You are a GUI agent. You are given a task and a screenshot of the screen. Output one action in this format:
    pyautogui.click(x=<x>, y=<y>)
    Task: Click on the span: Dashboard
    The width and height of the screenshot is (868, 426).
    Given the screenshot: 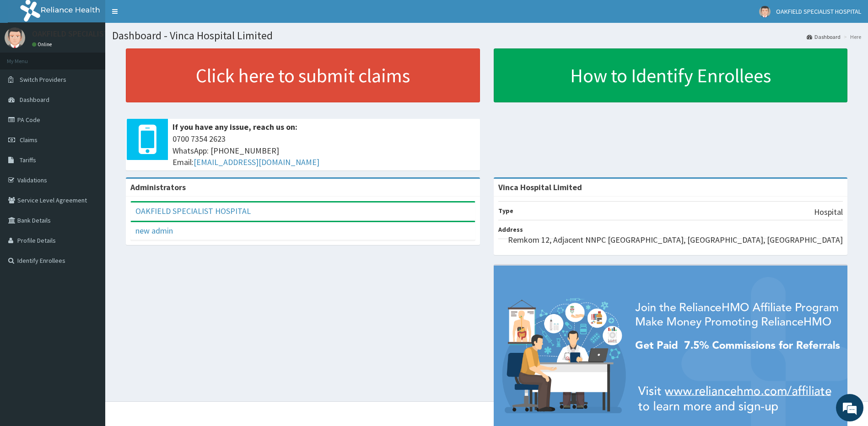 What is the action you would take?
    pyautogui.click(x=34, y=100)
    